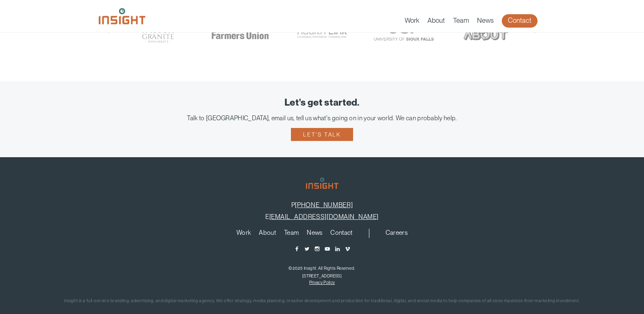  What do you see at coordinates (322, 205) in the screenshot?
I see `p: P` at bounding box center [322, 205].